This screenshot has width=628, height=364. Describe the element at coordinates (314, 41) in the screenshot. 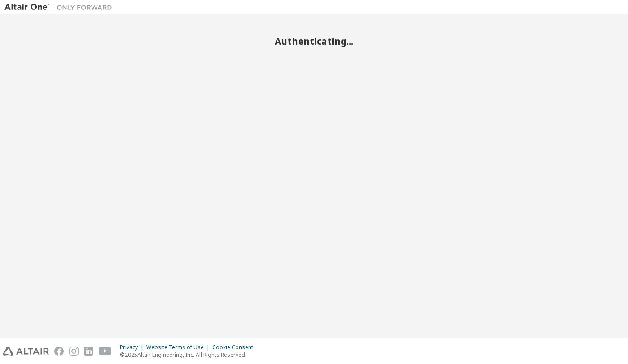

I see `h2: Authenticating...` at that location.